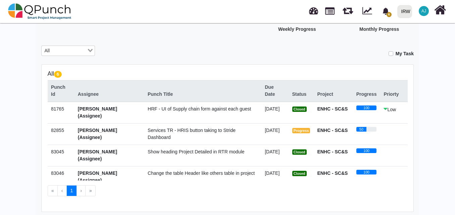 The image size is (455, 215). I want to click on td: Low, so click(394, 113).